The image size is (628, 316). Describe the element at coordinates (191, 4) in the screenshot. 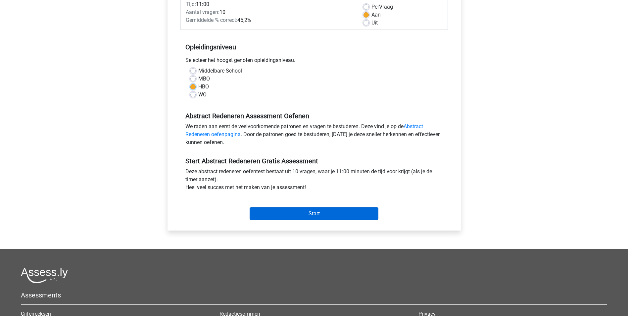

I see `span: Tijd:` at that location.